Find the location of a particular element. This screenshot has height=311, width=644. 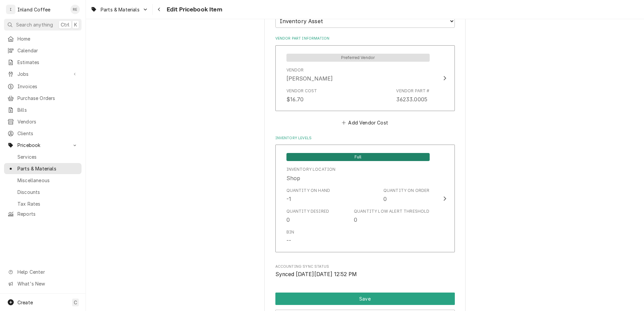

div: Button Group Row is located at coordinates (365, 299).